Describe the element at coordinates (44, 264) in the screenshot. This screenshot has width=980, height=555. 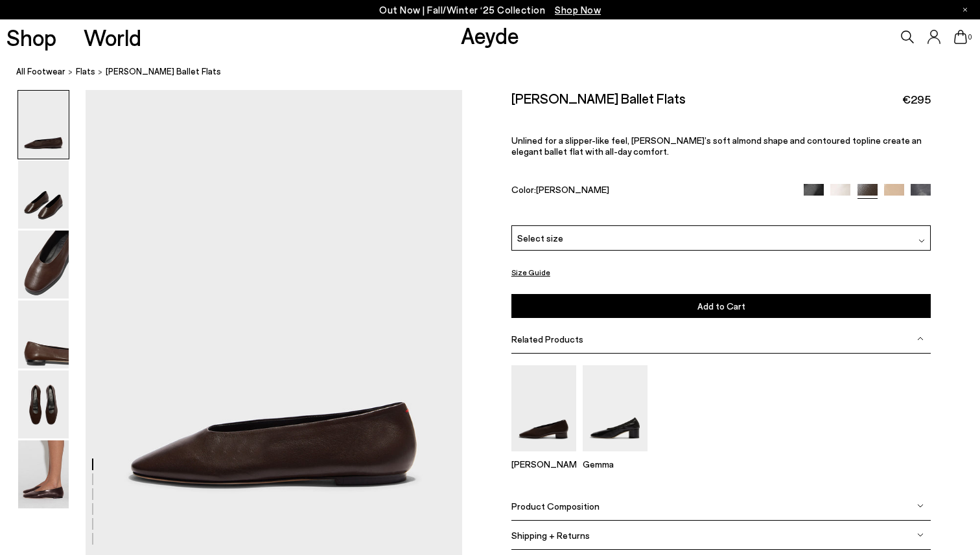
I see `img: Kirsten Ballet Flats - Image 3` at that location.